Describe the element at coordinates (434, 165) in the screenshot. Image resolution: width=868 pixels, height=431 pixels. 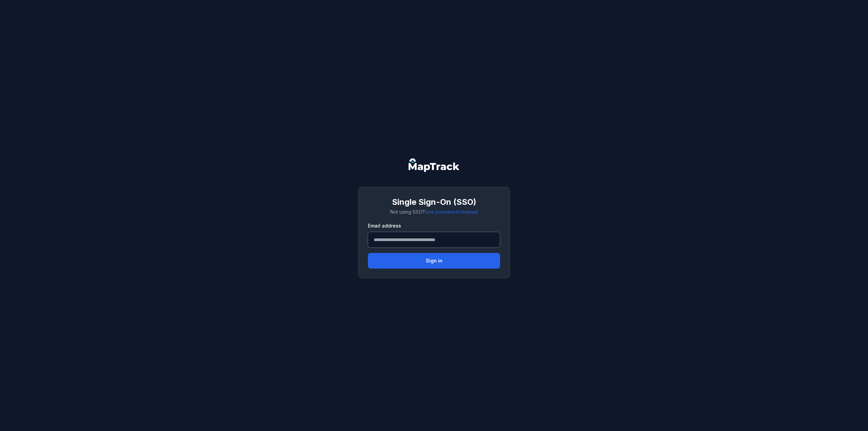
I see `nav: Global` at that location.